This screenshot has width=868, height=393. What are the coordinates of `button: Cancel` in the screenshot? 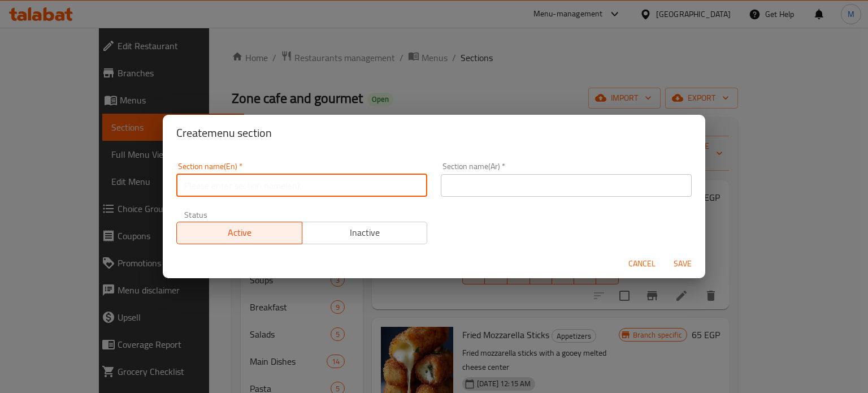 It's located at (642, 264).